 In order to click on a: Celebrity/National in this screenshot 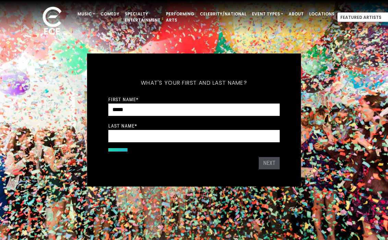, I will do `click(223, 14)`.